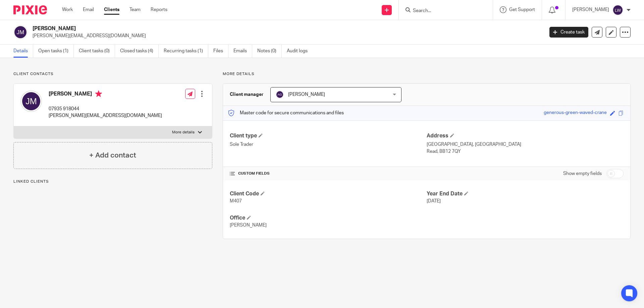 The width and height of the screenshot is (644, 308). I want to click on a: Work, so click(67, 10).